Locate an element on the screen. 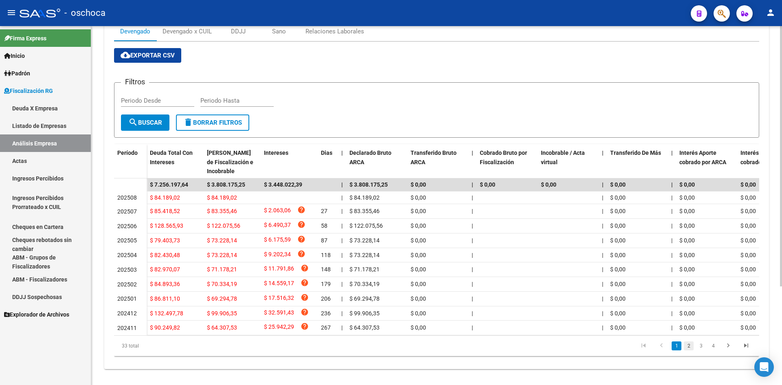  button: Borrar Filtros is located at coordinates (213, 123).